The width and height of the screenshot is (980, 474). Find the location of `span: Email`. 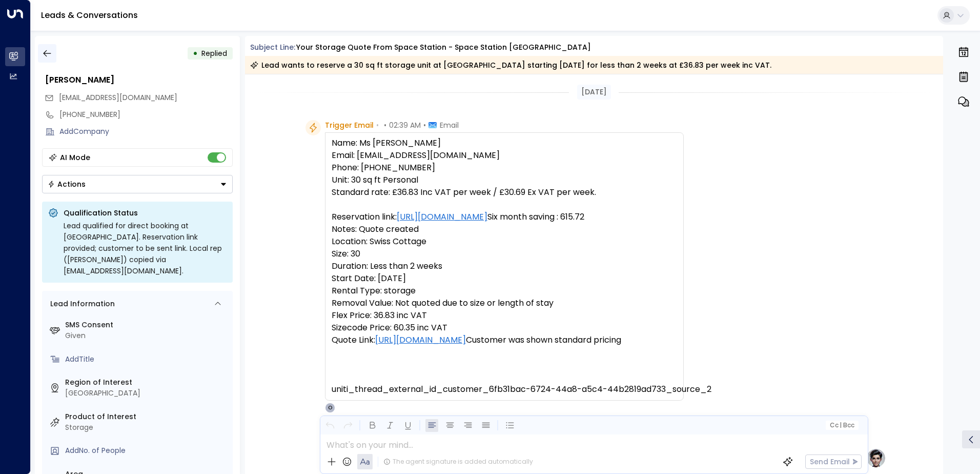

span: Email is located at coordinates (449, 125).